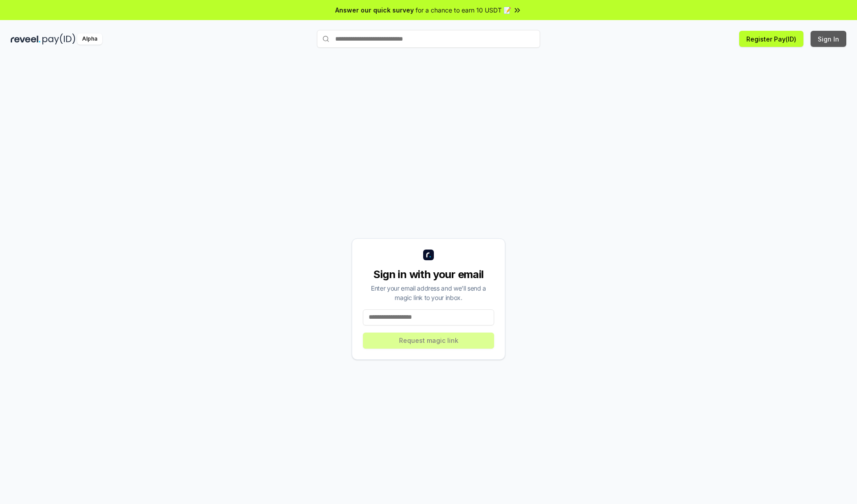  What do you see at coordinates (59, 39) in the screenshot?
I see `img: pay_id` at bounding box center [59, 39].